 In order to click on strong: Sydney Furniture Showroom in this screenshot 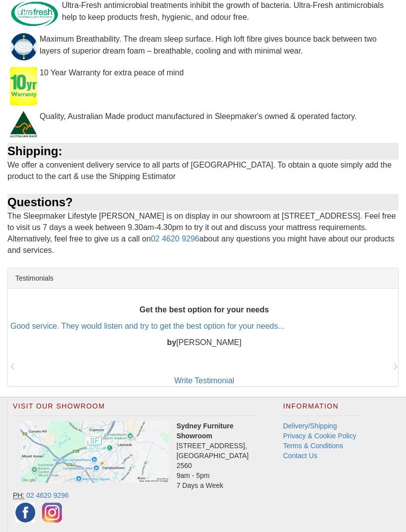, I will do `click(205, 431)`.